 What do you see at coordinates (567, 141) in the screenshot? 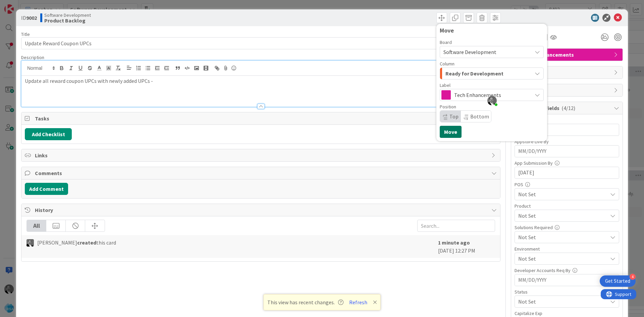
I see `div: Appstore Live By` at bounding box center [567, 141].